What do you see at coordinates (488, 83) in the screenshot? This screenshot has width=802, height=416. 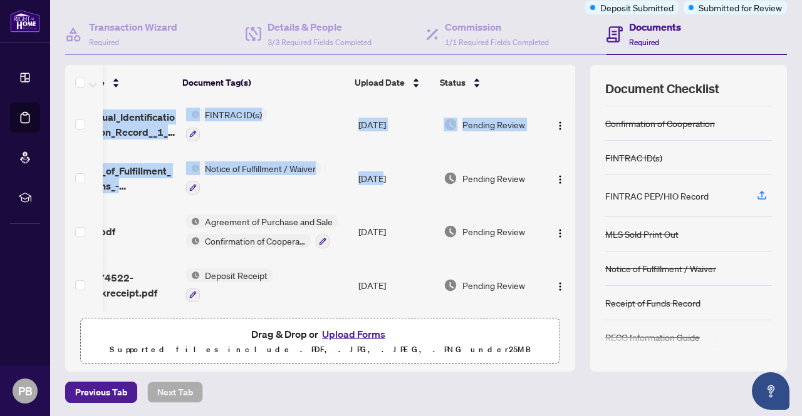 I see `th: Status` at bounding box center [488, 83].